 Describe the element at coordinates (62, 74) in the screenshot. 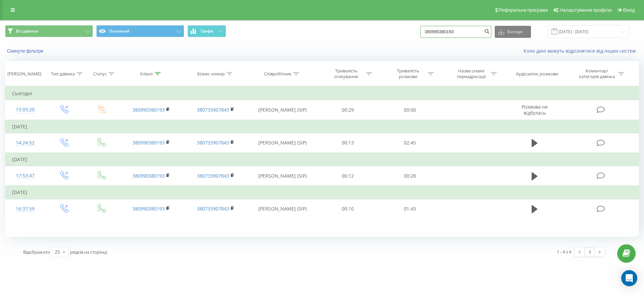

I see `div: Тип дзвінка` at that location.